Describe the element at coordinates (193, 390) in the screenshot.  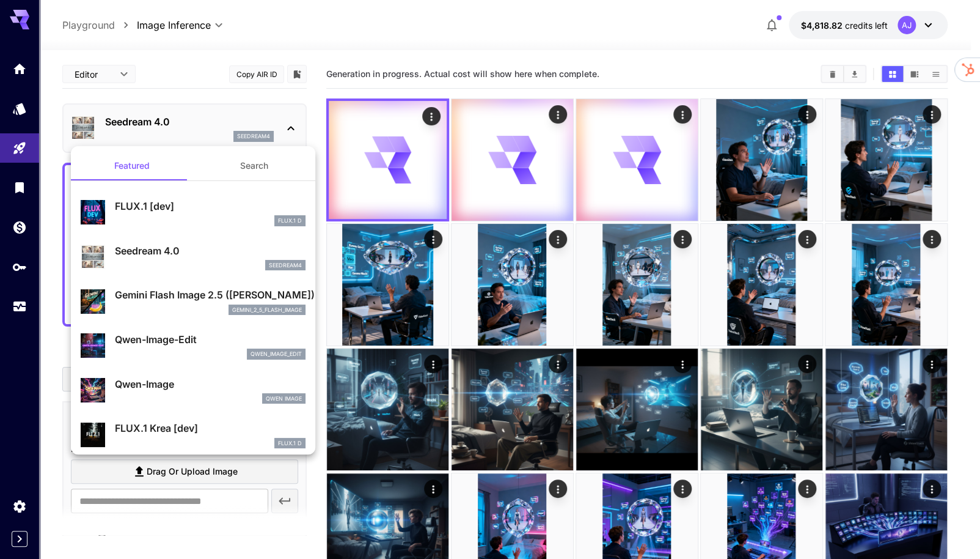
I see `div: Qwen-ImageQwen Image` at that location.